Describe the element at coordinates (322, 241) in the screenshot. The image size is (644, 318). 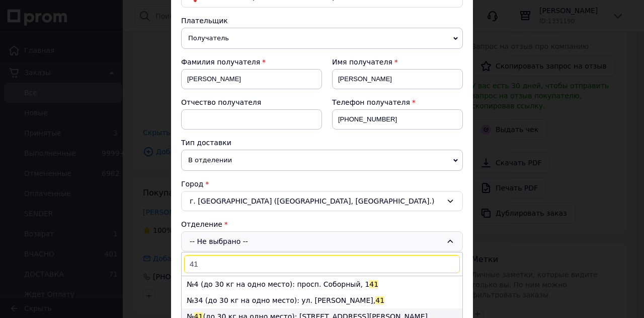
I see `div: -- Не выбрано --` at that location.